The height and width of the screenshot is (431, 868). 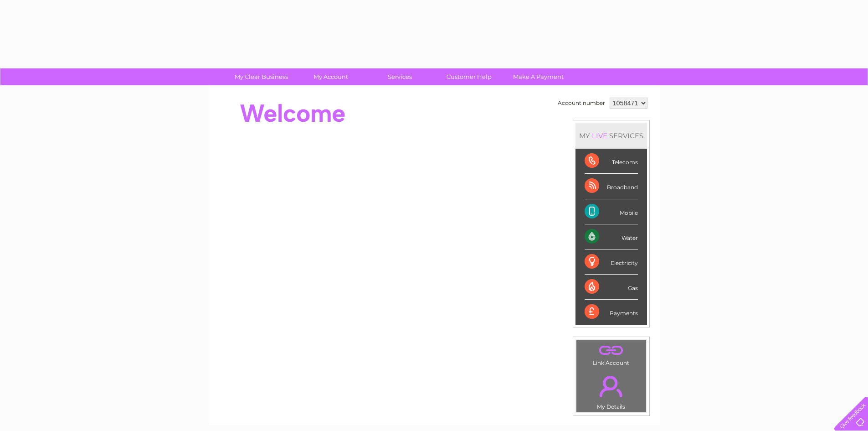 I want to click on div: LIVE, so click(x=599, y=135).